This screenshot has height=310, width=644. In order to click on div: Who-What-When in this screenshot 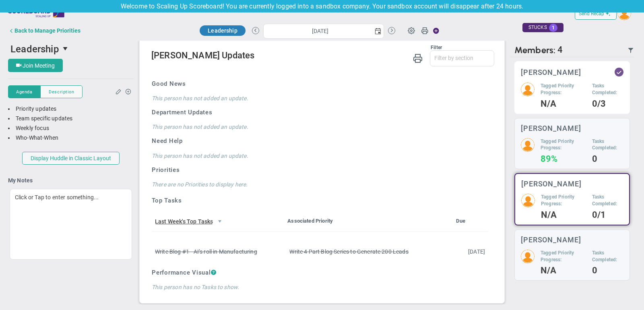, I will do `click(71, 137)`.